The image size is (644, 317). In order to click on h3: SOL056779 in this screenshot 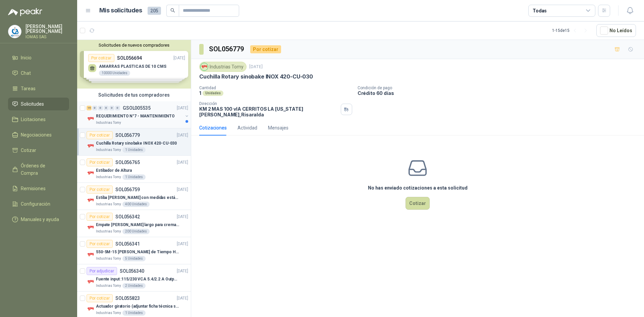, I will do `click(227, 49)`.